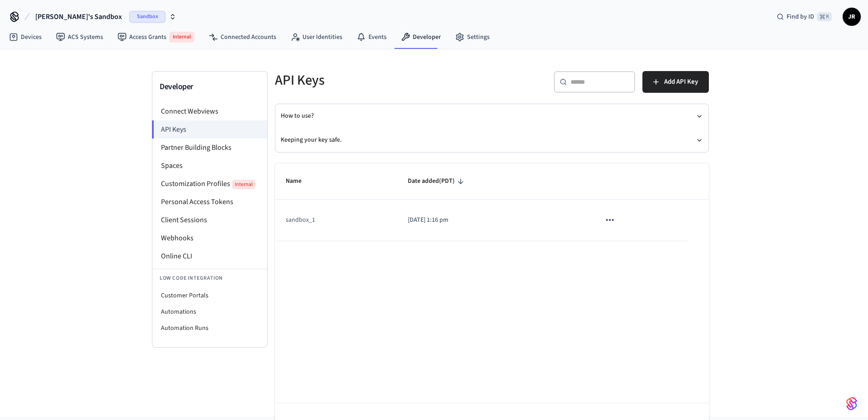  What do you see at coordinates (851, 403) in the screenshot?
I see `img: SeamLogoGradient.69752ec5.svg` at bounding box center [851, 403].